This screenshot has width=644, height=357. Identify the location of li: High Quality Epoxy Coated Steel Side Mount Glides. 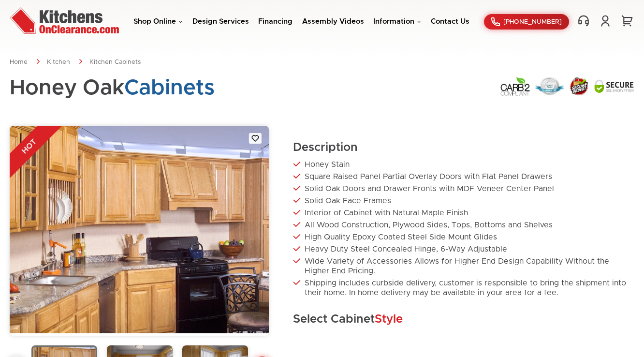
(464, 237).